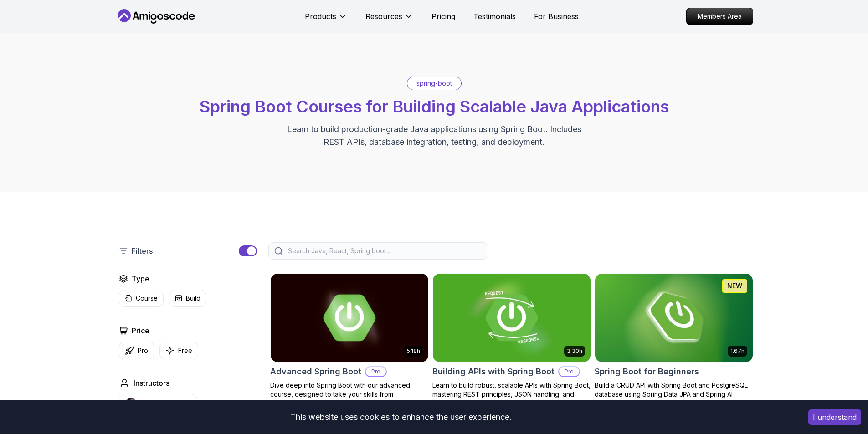 Image resolution: width=868 pixels, height=434 pixels. Describe the element at coordinates (734, 286) in the screenshot. I see `p: NEW` at that location.